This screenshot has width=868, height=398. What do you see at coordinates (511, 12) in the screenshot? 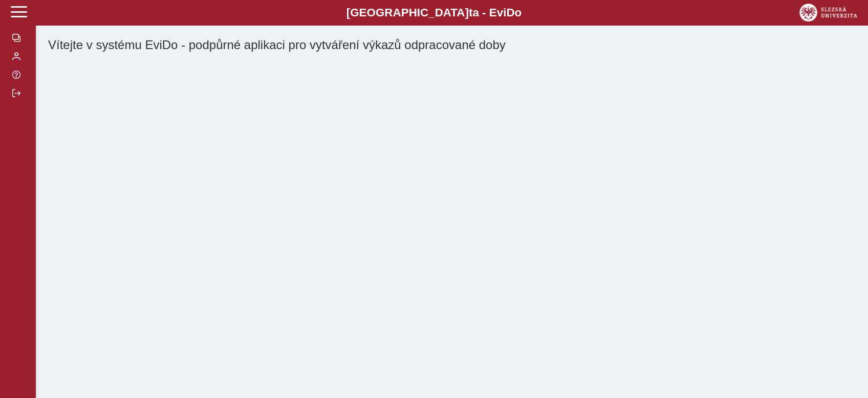
I see `span: D` at bounding box center [511, 12].